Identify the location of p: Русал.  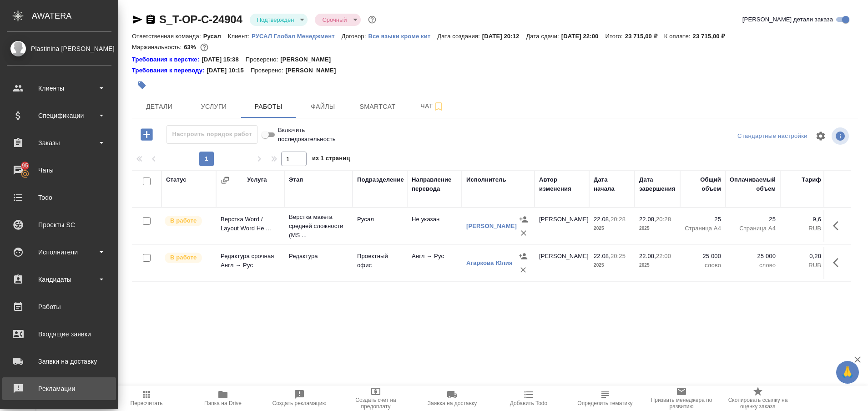
(216, 36).